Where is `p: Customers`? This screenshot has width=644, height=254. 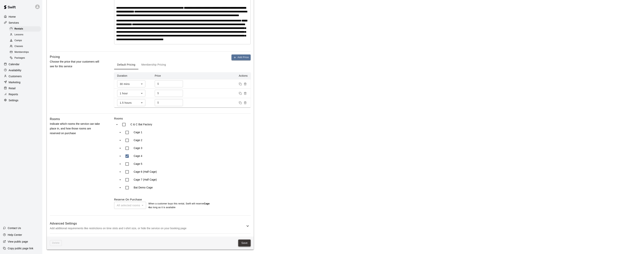 p: Customers is located at coordinates (15, 76).